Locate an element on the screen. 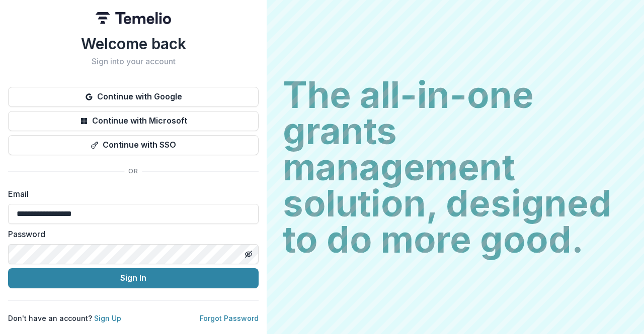  h2: Sign into your account is located at coordinates (134, 62).